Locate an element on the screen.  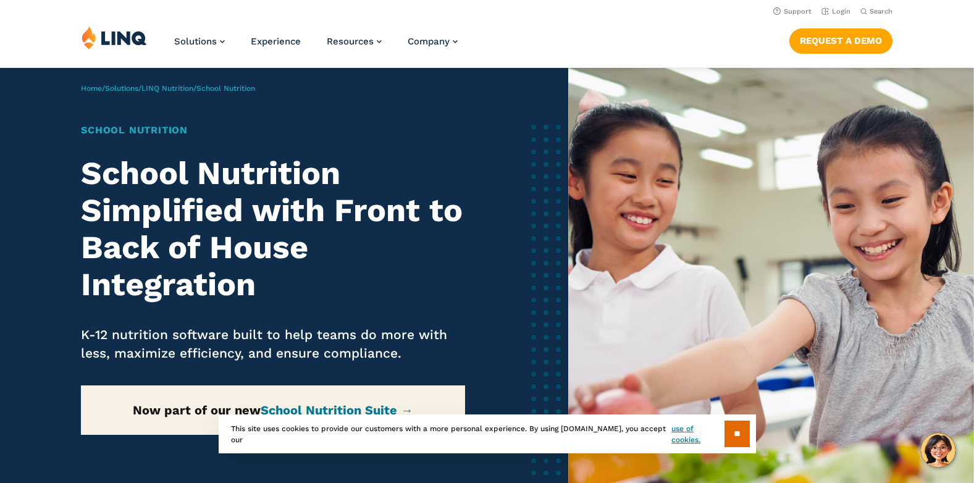
button: Open Search Bar is located at coordinates (876, 11).